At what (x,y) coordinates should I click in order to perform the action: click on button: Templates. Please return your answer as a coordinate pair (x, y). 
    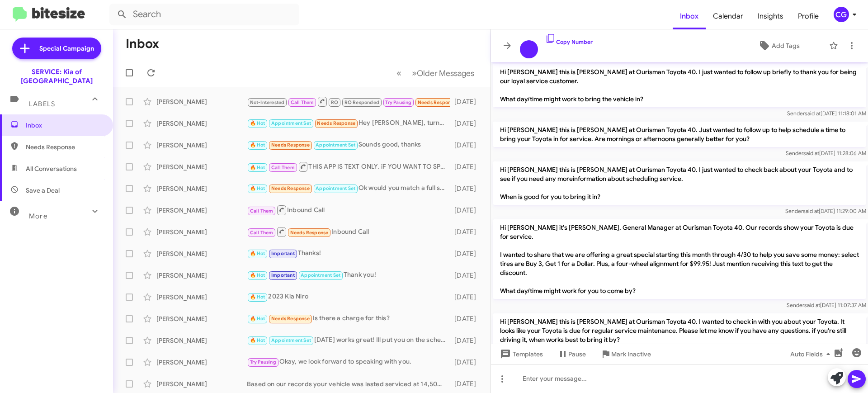
    Looking at the image, I should click on (521, 354).